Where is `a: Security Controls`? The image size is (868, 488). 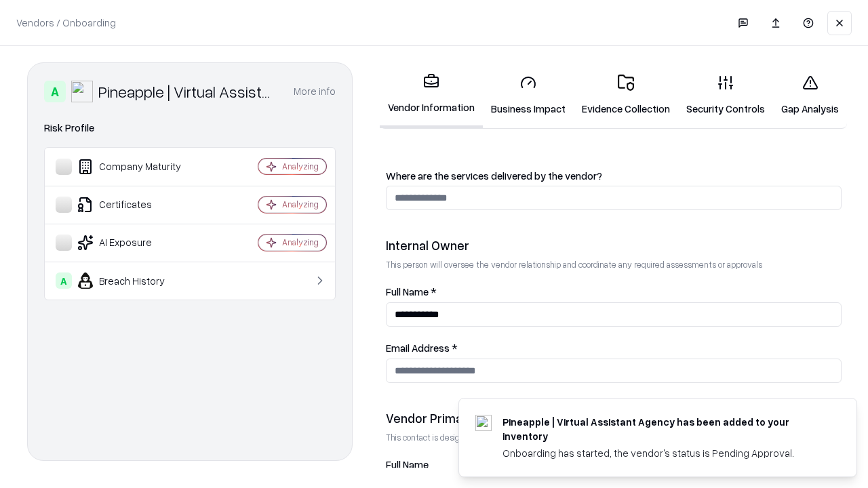
a: Security Controls is located at coordinates (725, 95).